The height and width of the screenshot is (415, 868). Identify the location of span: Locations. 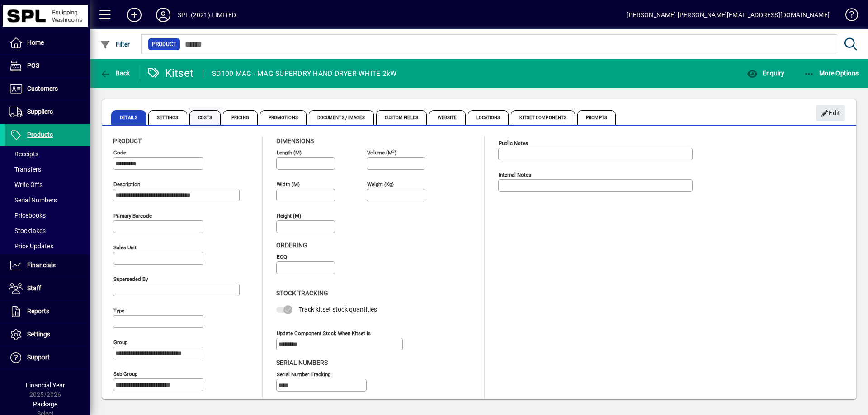
(488, 117).